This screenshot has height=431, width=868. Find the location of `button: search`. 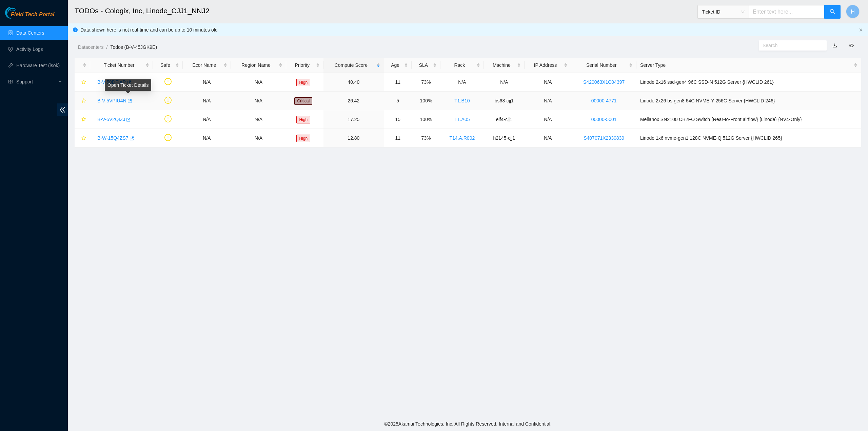

button: search is located at coordinates (833, 12).